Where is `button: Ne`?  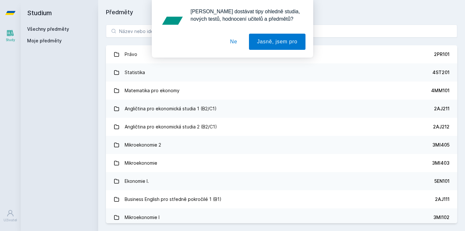 button: Ne is located at coordinates (234, 42).